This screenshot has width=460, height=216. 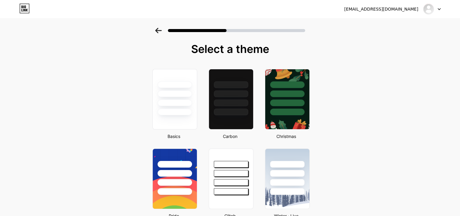 What do you see at coordinates (287, 136) in the screenshot?
I see `div: Christmas` at bounding box center [287, 136].